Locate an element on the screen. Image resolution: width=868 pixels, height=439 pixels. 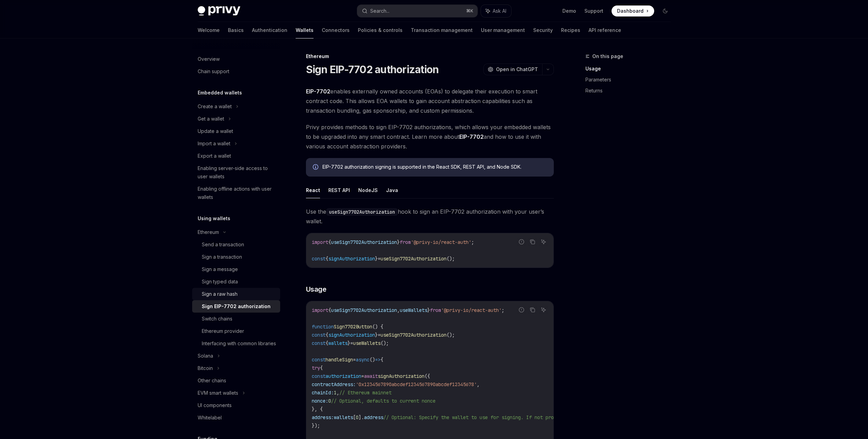
a: Switch chains is located at coordinates (237, 319).